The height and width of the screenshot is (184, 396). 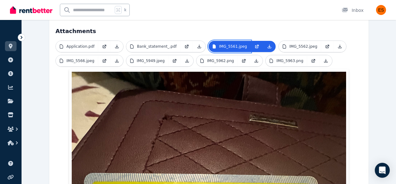 I want to click on p: IMG_5562.jpeg, so click(x=303, y=46).